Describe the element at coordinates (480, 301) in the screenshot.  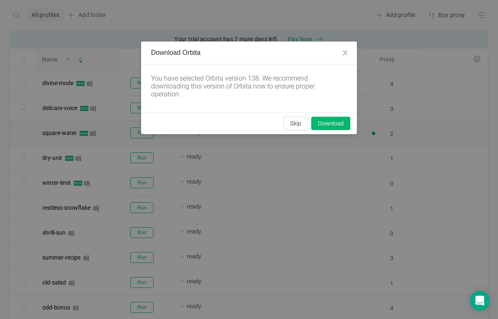
I see `div: Open Intercom Messenger` at that location.